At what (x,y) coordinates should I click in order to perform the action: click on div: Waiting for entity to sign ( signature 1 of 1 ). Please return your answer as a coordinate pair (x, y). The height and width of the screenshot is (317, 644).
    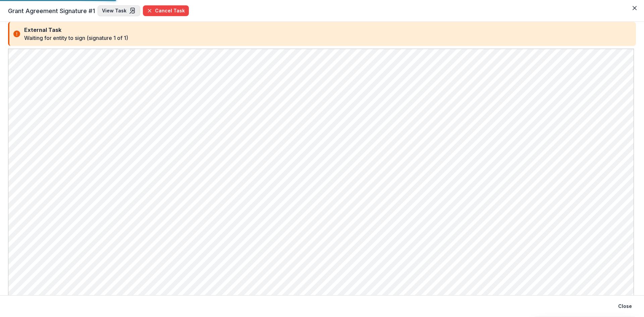
    Looking at the image, I should click on (76, 38).